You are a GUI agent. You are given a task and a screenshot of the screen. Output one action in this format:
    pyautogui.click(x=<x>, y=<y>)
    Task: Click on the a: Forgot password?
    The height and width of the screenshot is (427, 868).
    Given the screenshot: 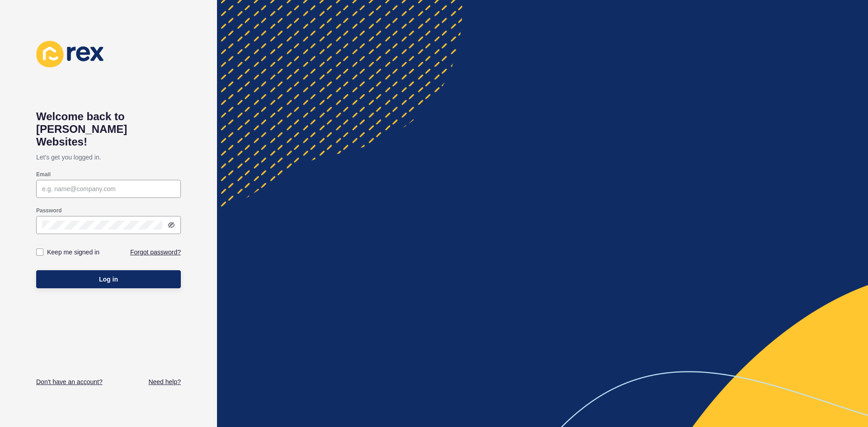 What is the action you would take?
    pyautogui.click(x=155, y=253)
    